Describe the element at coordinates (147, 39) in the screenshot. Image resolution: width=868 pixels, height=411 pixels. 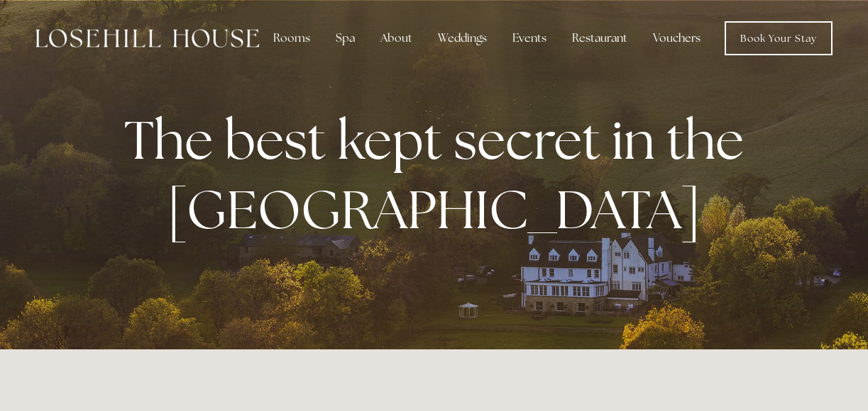
I see `img: Losehill House` at that location.